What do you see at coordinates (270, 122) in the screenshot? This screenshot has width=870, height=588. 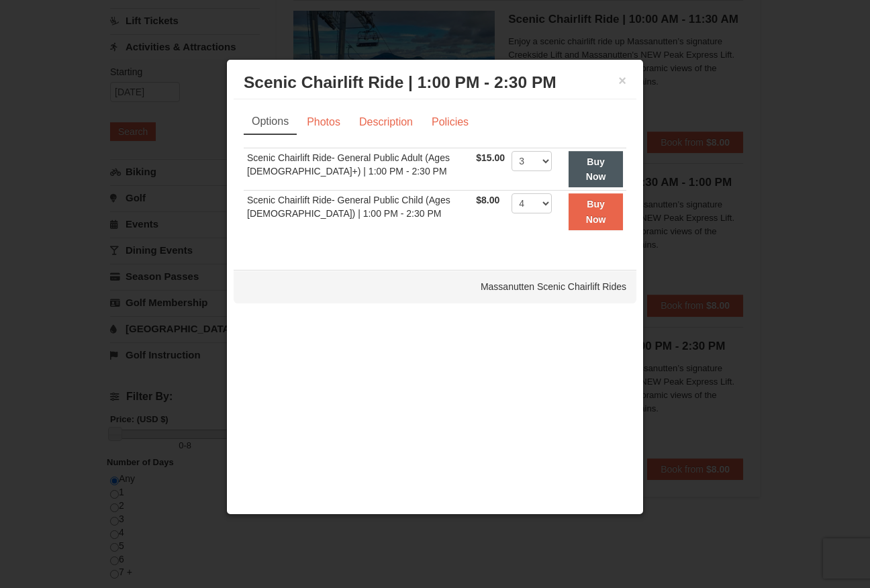 I see `a: Options` at bounding box center [270, 122].